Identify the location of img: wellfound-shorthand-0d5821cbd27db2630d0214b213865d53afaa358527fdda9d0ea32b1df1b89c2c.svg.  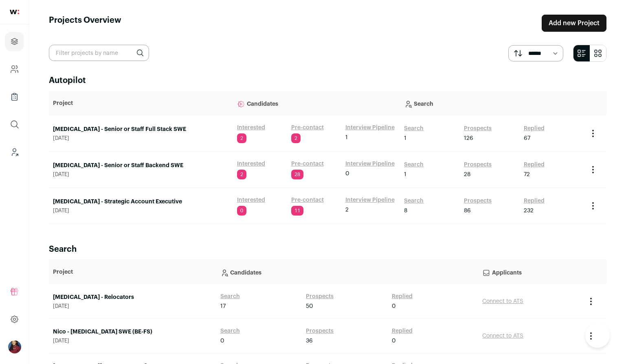
(14, 12).